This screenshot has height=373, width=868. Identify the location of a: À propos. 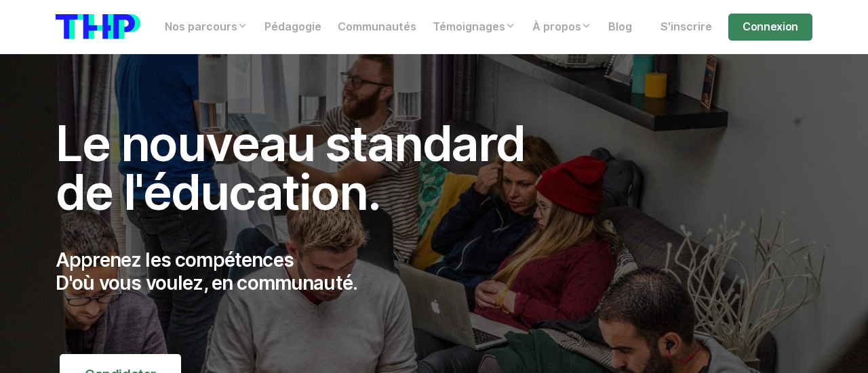
(562, 27).